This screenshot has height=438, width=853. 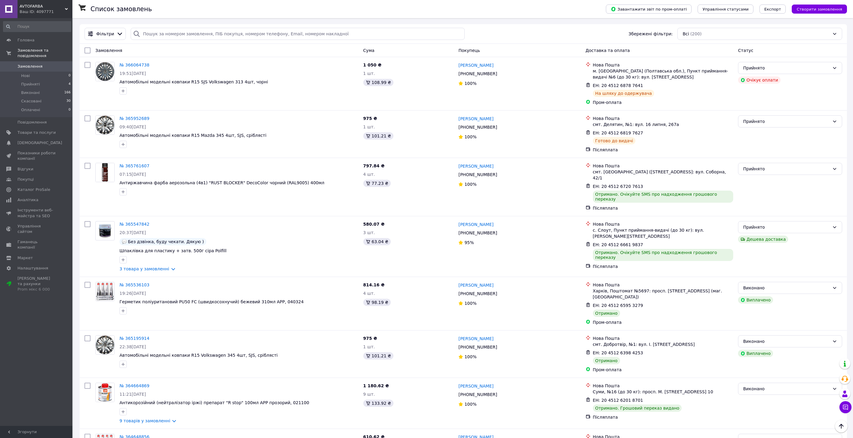 I want to click on a: 9 товарів у замовленні, so click(x=145, y=420).